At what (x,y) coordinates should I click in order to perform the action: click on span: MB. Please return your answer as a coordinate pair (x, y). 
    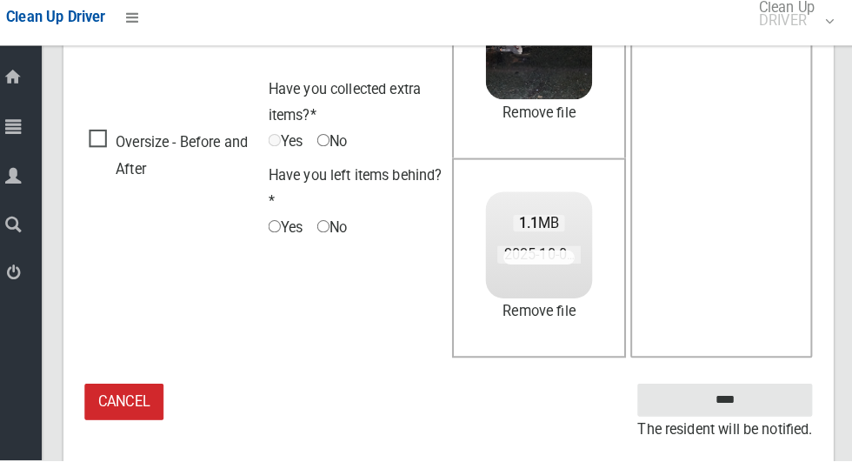
    Looking at the image, I should click on (543, 230).